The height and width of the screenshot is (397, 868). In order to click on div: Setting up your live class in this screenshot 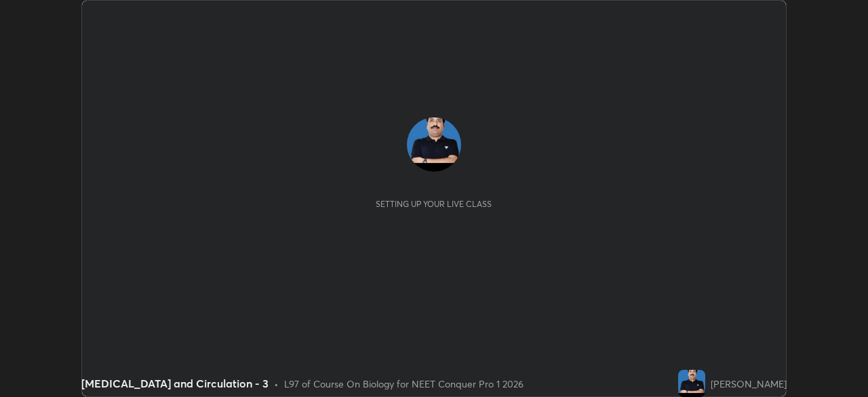, I will do `click(433, 204)`.